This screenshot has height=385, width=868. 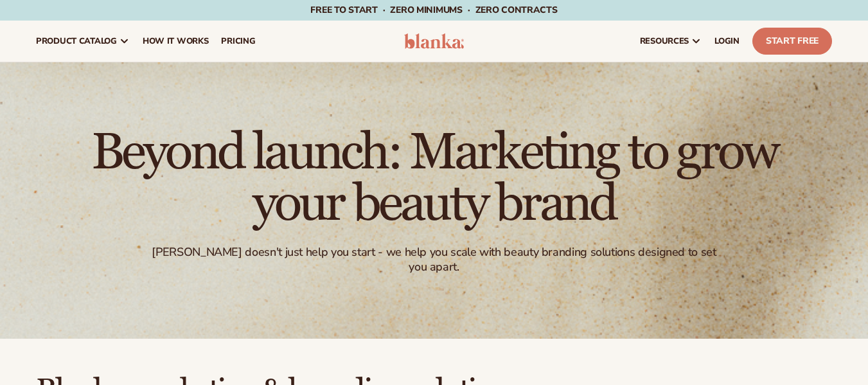 I want to click on span: pricing, so click(x=238, y=41).